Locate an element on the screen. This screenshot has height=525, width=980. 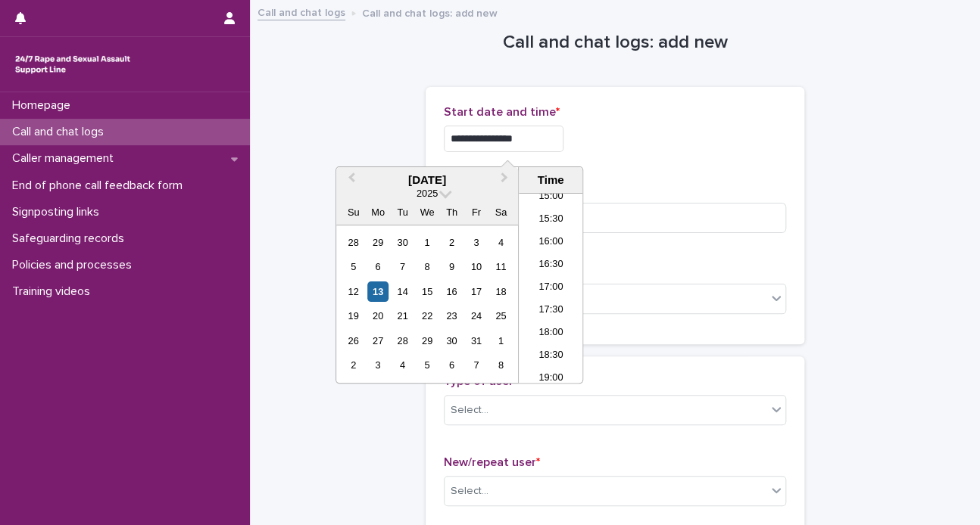
div: Choose Tuesday, September 30th, 2025 is located at coordinates (402, 242).